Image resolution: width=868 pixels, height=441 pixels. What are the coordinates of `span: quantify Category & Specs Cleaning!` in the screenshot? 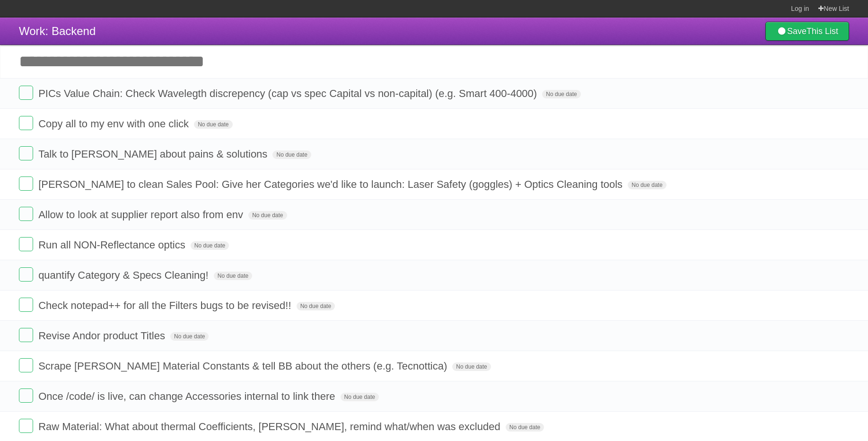 It's located at (125, 275).